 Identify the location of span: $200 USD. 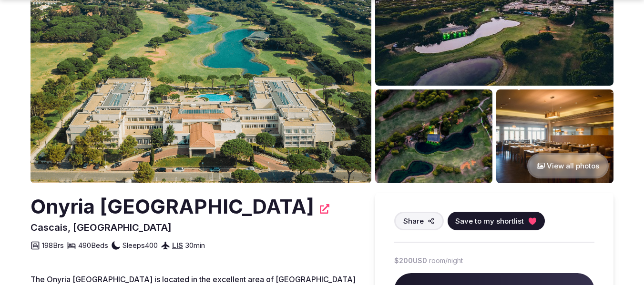
(410, 261).